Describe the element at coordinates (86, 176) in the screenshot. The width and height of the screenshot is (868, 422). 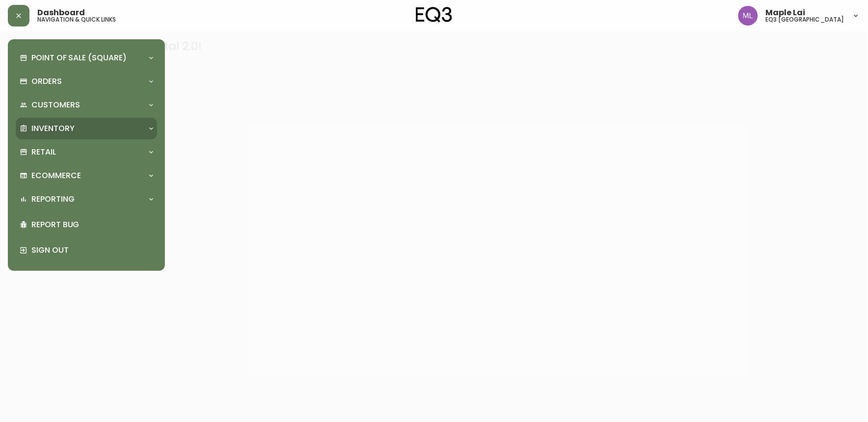
I see `div: Ecommerce` at that location.